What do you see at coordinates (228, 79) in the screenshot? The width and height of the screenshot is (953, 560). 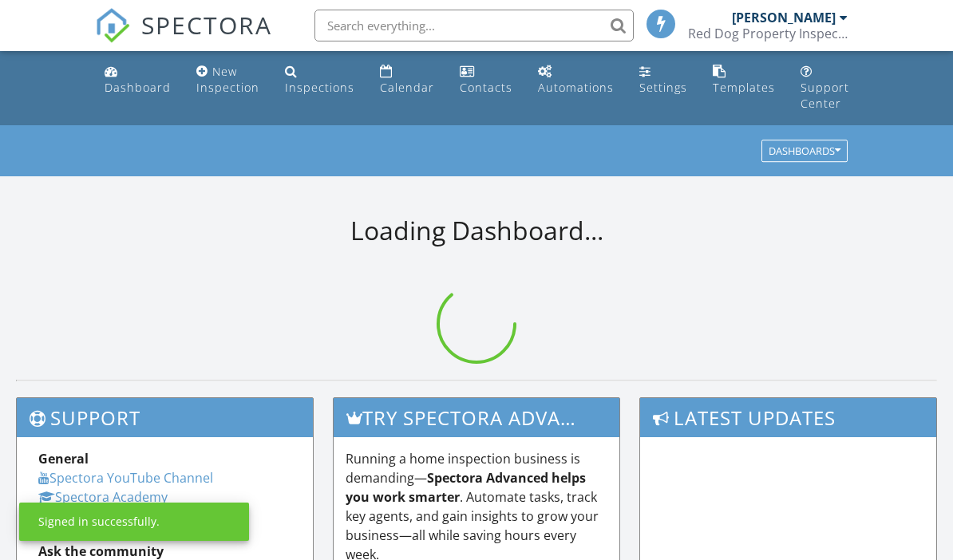 I see `div: New Inspection` at bounding box center [228, 79].